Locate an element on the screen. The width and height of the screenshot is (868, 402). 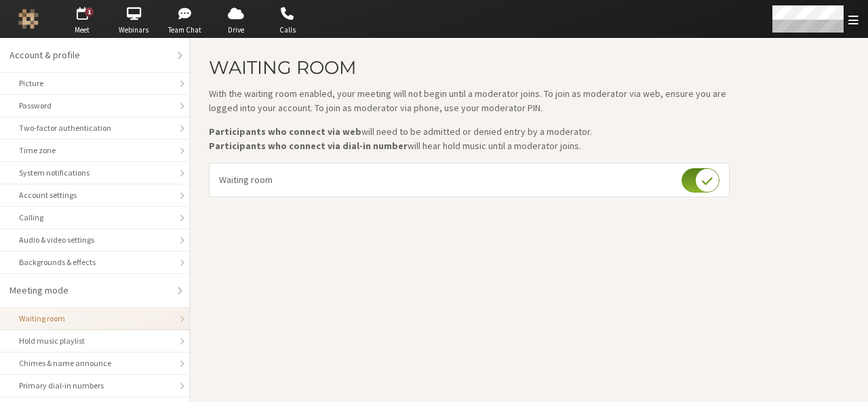
b: Participants who connect via web is located at coordinates (285, 131).